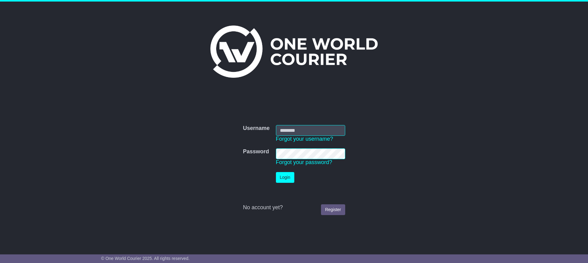 This screenshot has width=588, height=263. What do you see at coordinates (294, 207) in the screenshot?
I see `div: No account yet?` at bounding box center [294, 207].